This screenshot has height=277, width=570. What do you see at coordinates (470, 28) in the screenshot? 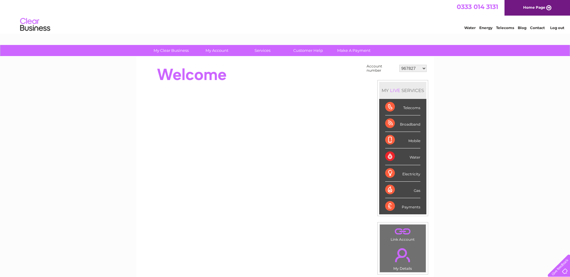
I see `a: Water` at bounding box center [470, 28].